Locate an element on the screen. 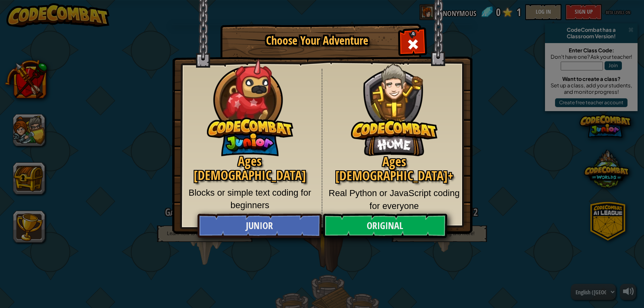 The height and width of the screenshot is (308, 644). a: Junior is located at coordinates (259, 226).